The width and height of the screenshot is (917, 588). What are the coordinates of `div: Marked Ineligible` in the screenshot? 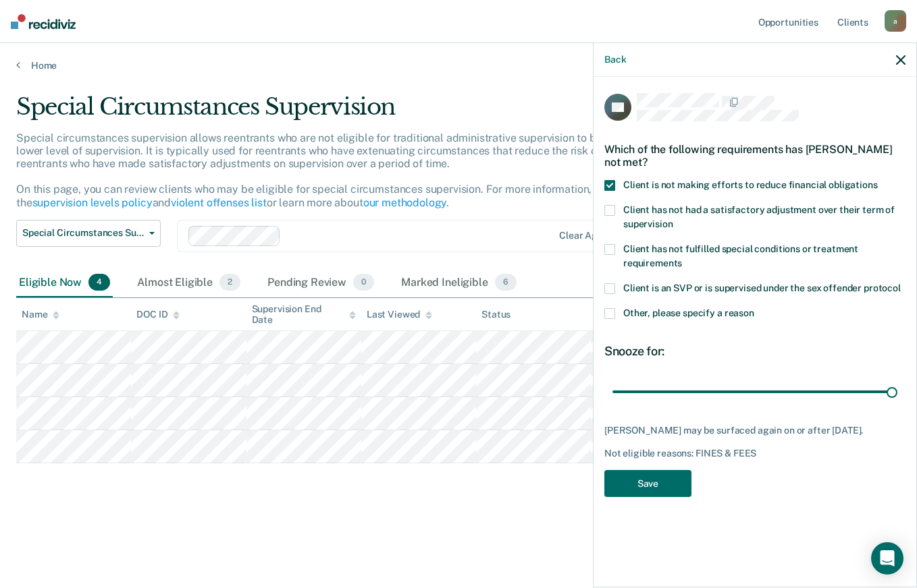 It's located at (458, 284).